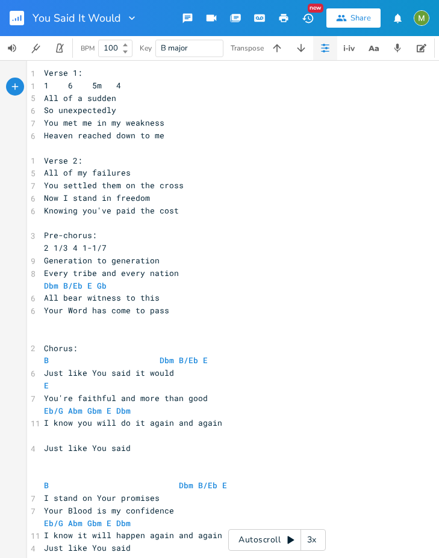 The image size is (439, 558). What do you see at coordinates (114, 185) in the screenshot?
I see `span: You settled them on the cross` at bounding box center [114, 185].